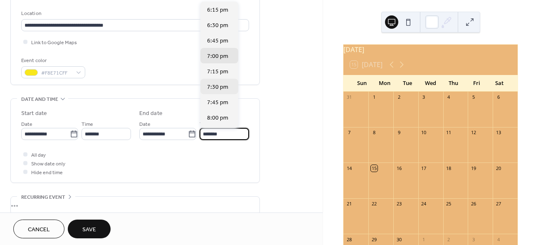 The height and width of the screenshot is (245, 538). Describe the element at coordinates (424, 203) in the screenshot. I see `div: 24` at that location.